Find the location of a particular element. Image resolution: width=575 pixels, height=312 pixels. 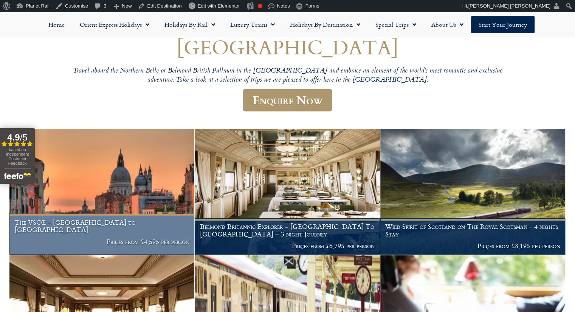

a: Holidays by Destination is located at coordinates (325, 25).